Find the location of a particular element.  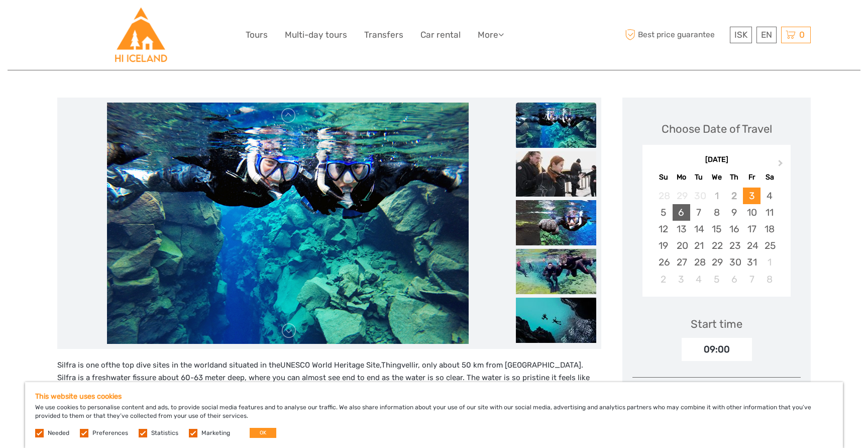

div: EN is located at coordinates (766, 35).